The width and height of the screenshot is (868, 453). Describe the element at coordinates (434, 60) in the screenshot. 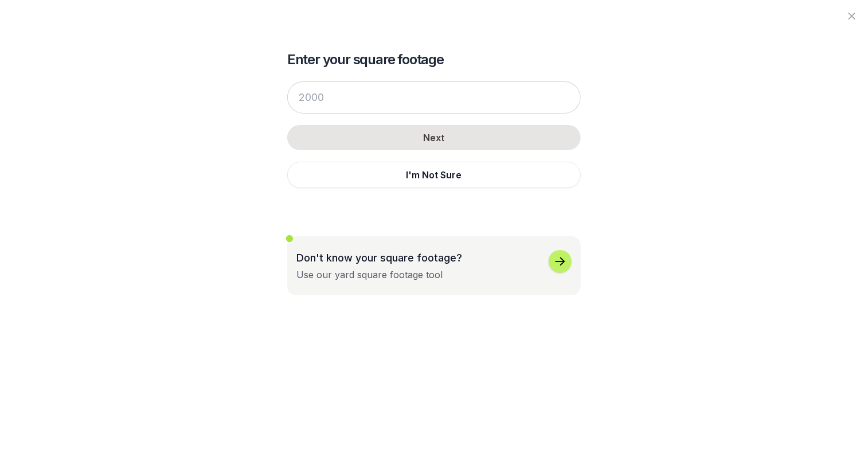

I see `h2: Enter your square footage` at that location.